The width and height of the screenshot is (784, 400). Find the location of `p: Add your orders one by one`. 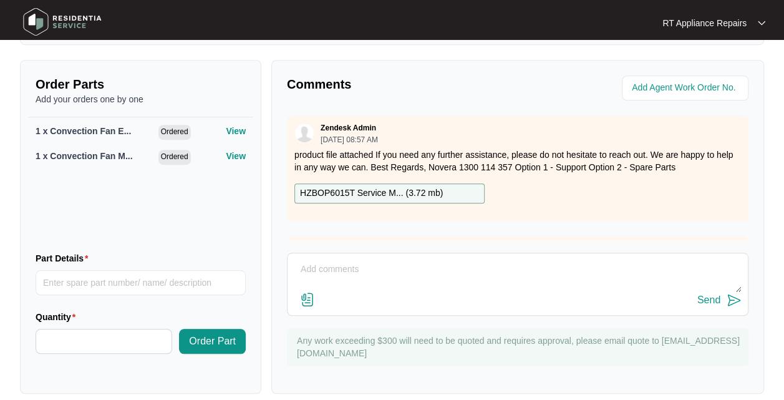

p: Add your orders one by one is located at coordinates (140, 99).